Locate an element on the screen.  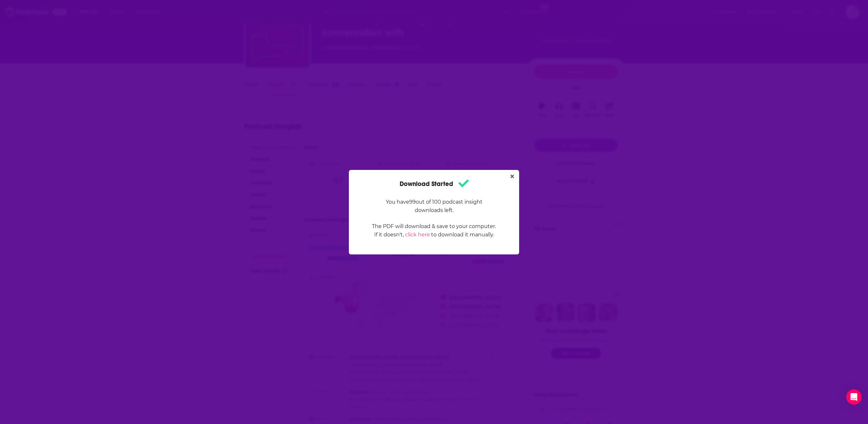
p: You have 99 out of 100 podcast insight downloads left. is located at coordinates (434, 206).